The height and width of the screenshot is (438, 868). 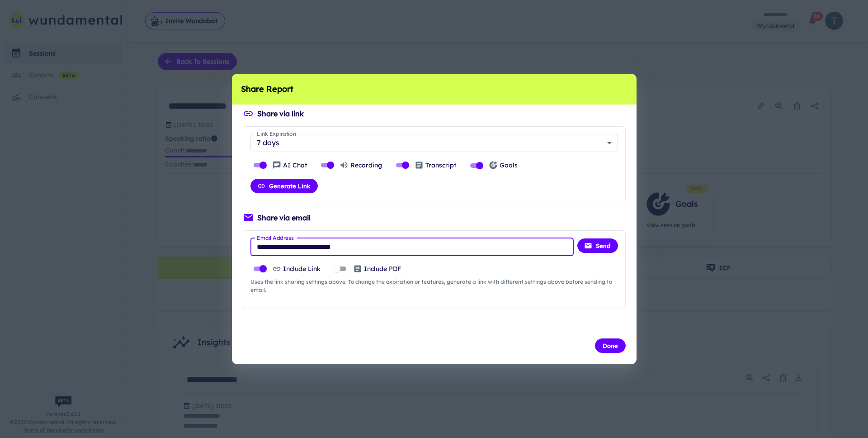 I want to click on button: Generate Link, so click(x=283, y=186).